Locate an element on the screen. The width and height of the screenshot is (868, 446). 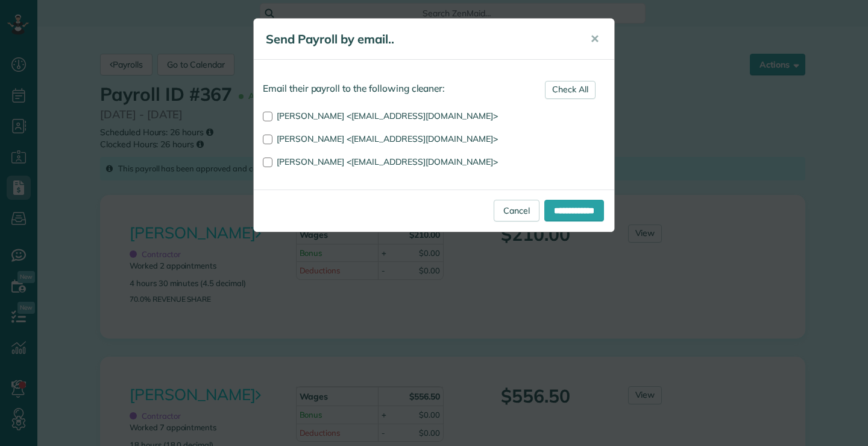
a: Check All is located at coordinates (570, 89).